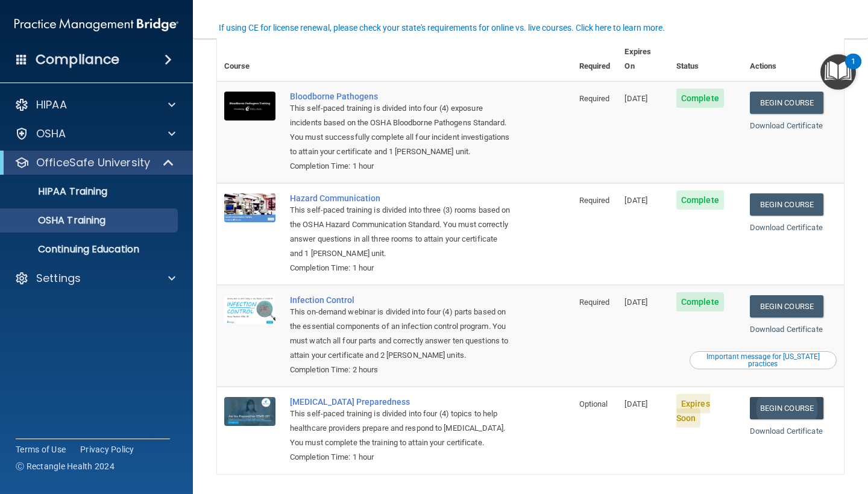  I want to click on div: This on-demand webinar is divided into four (4) parts based on the essential components of an inf..., so click(401, 334).